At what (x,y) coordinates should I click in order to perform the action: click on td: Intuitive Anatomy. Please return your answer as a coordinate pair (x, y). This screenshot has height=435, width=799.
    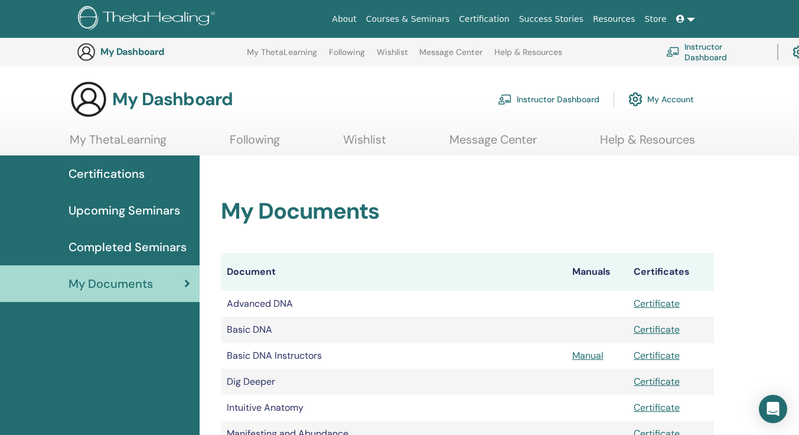
    Looking at the image, I should click on (393, 408).